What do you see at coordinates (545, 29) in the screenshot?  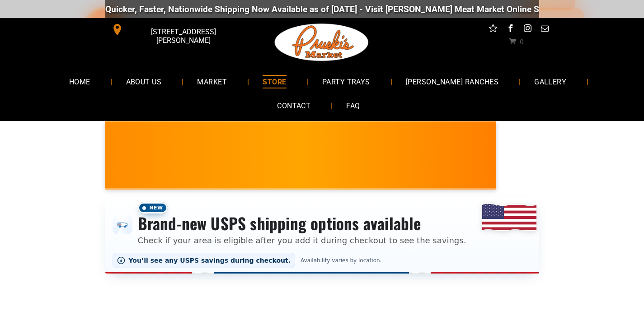 I see `a: email` at bounding box center [545, 29].